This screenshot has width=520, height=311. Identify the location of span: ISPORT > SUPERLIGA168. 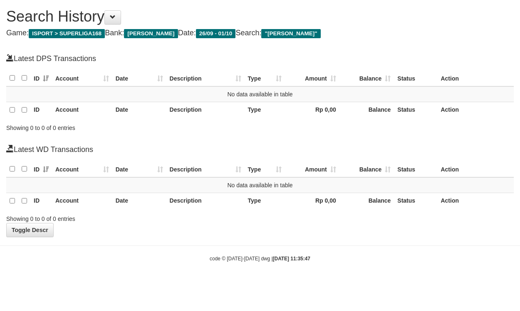
(67, 34).